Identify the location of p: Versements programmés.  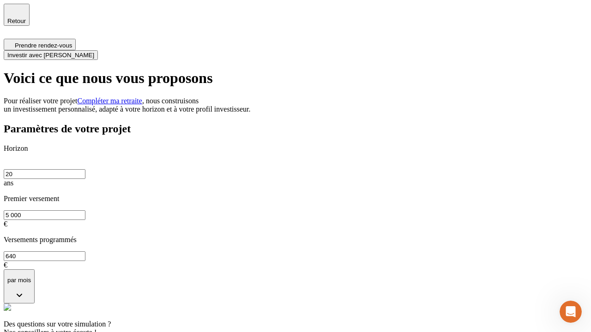
(296, 240).